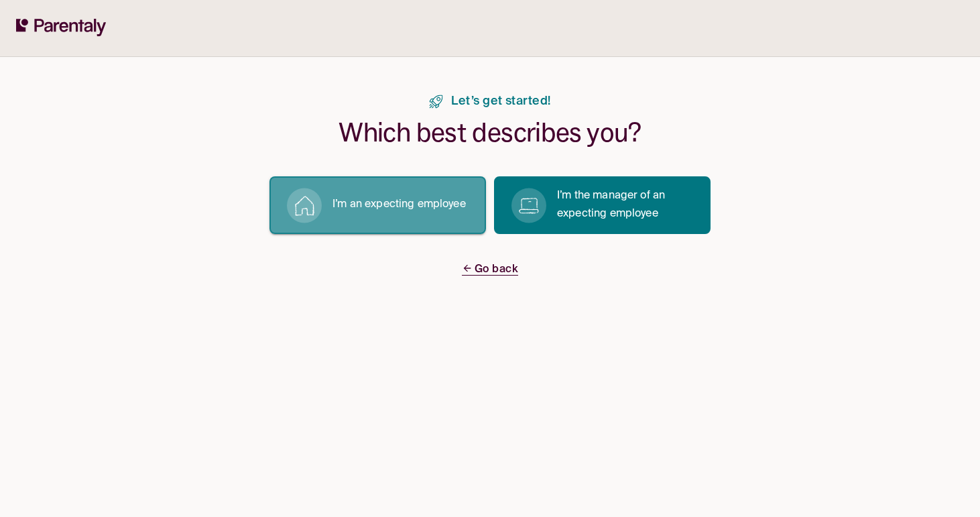 The image size is (980, 517). Describe the element at coordinates (602, 205) in the screenshot. I see `button: I’m the manager of an expecting employee` at that location.